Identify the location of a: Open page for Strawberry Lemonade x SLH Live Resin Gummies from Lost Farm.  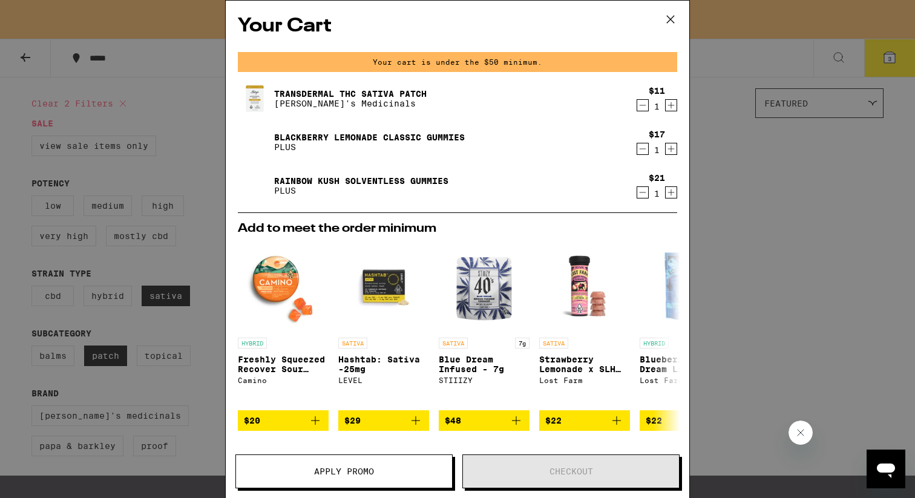
(585, 326).